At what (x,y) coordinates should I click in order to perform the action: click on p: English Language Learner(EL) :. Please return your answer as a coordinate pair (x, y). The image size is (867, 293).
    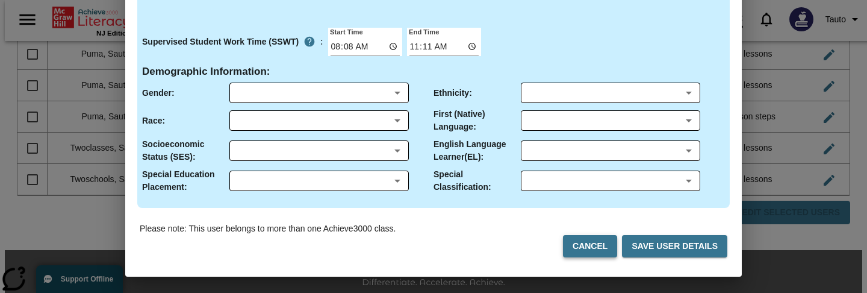
    Looking at the image, I should click on (477, 151).